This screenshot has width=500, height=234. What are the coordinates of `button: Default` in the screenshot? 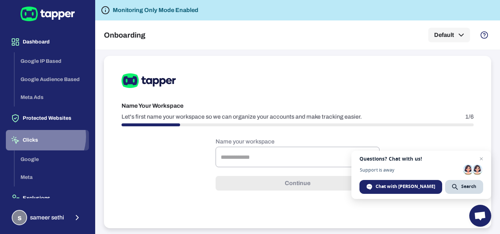 It's located at (449, 35).